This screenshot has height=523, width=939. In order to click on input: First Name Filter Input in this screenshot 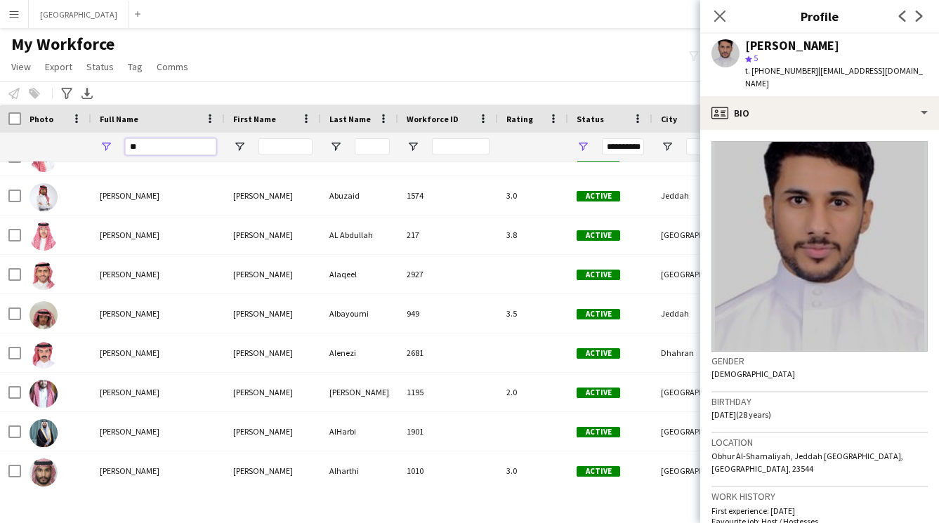, I will do `click(285, 147)`.